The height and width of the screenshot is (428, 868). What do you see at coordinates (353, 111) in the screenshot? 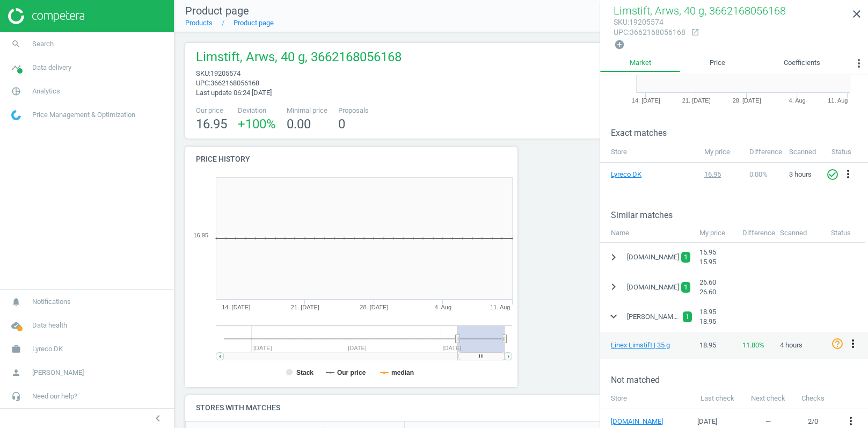
I see `span: Proposals` at bounding box center [353, 111].